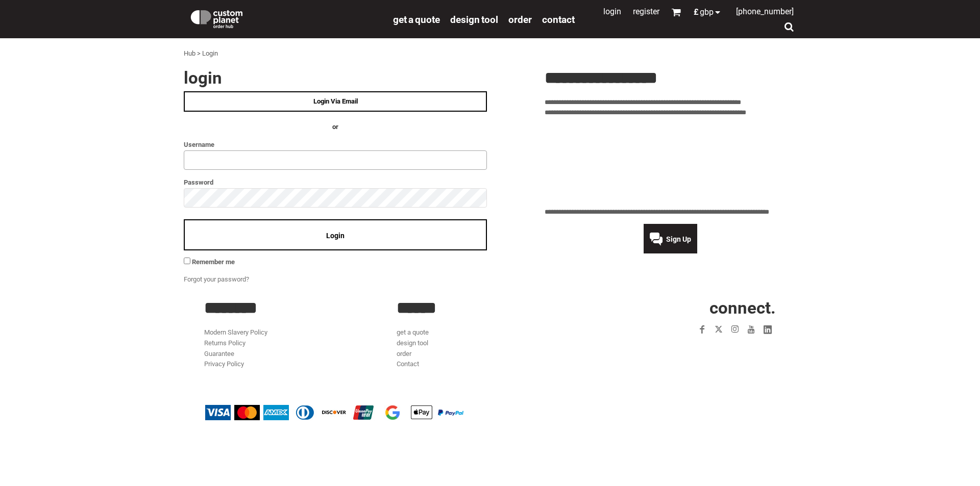 This screenshot has width=980, height=486. What do you see at coordinates (682, 307) in the screenshot?
I see `h2: CONNECT.` at bounding box center [682, 307].